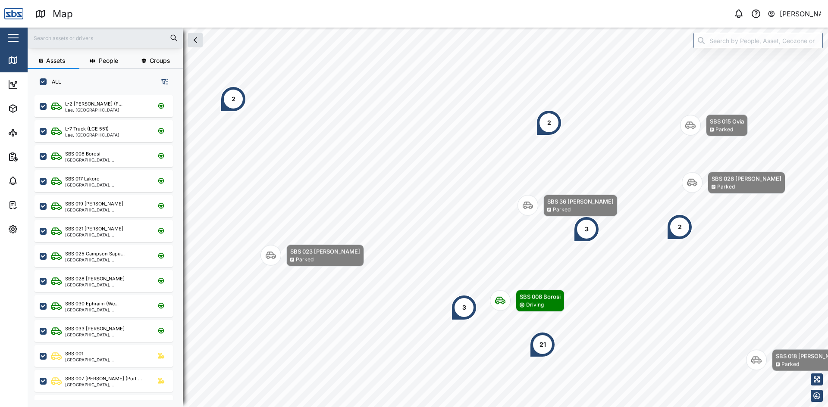 Image resolution: width=828 pixels, height=407 pixels. Describe the element at coordinates (542, 345) in the screenshot. I see `div: 21` at that location.